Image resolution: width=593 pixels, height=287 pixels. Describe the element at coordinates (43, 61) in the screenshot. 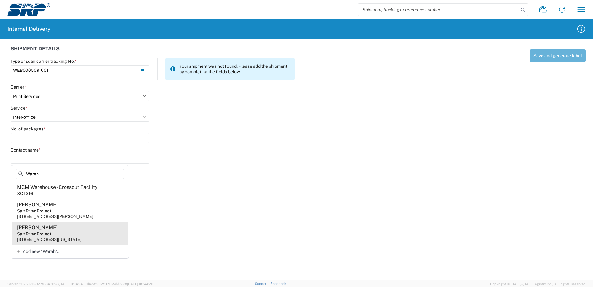

I see `label: Type or scan carrier tracking No.` at that location.